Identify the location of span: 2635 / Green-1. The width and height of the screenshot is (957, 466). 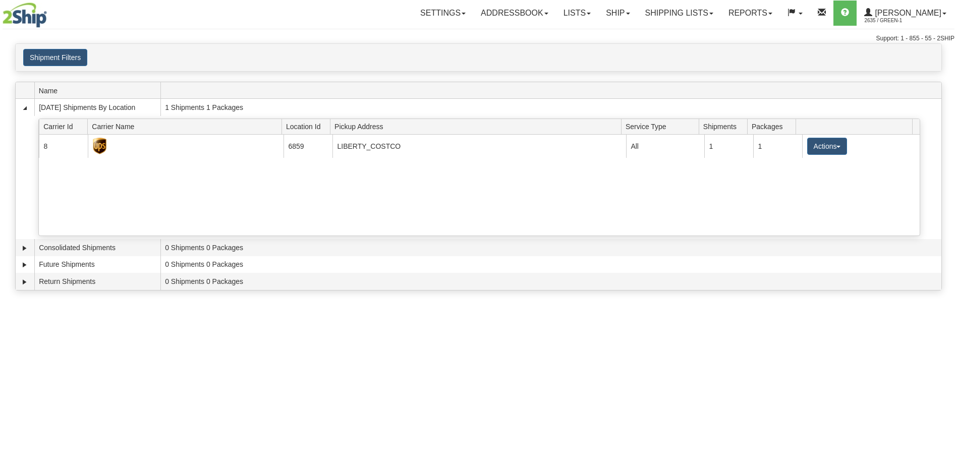
(902, 21).